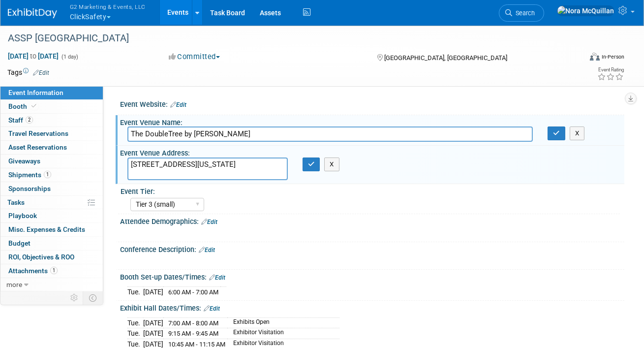 This screenshot has height=348, width=644. What do you see at coordinates (586, 11) in the screenshot?
I see `img: Nora McQuillan` at bounding box center [586, 11].